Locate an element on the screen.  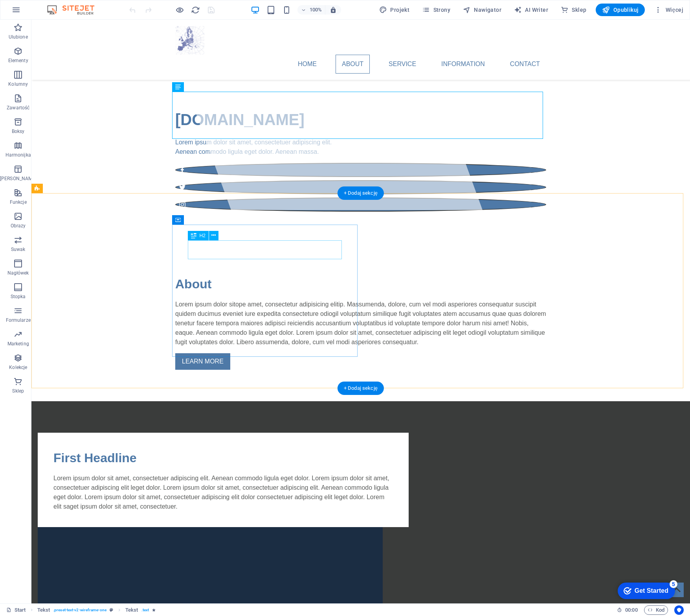
p: Obrazy is located at coordinates (18, 225).